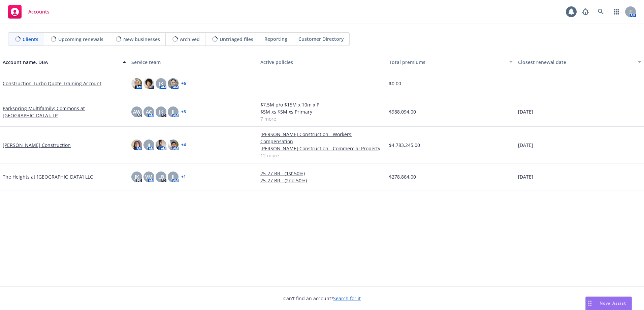 Image resolution: width=644 pixels, height=310 pixels. I want to click on a: $7.5M p/o $15M x 10m x P, so click(322, 105).